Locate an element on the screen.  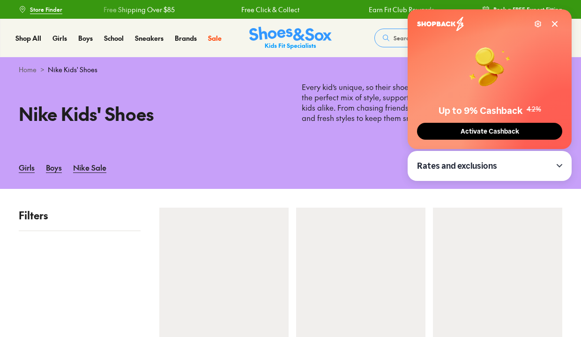
a: Brands is located at coordinates (186, 38).